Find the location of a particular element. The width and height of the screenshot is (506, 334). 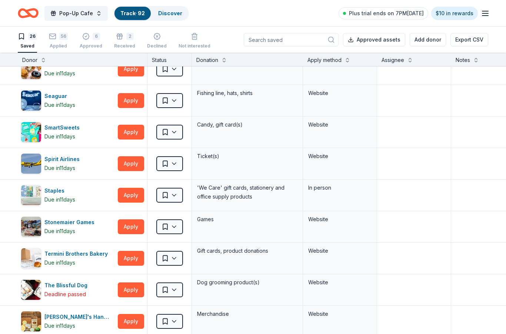

div: Fishing line, hats, shirts is located at coordinates (247, 93).